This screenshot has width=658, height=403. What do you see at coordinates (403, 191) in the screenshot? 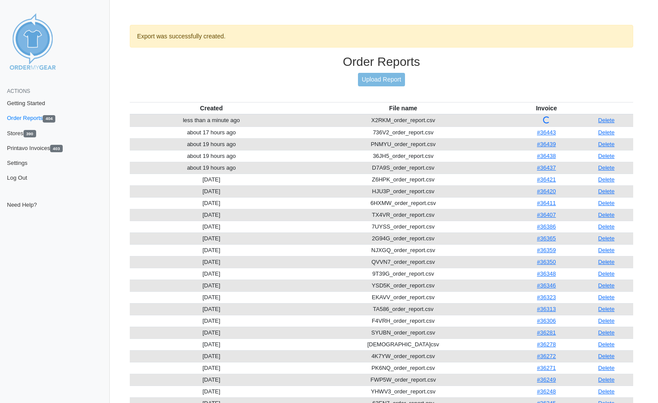
I see `td: HJU3P_order_report.csv` at bounding box center [403, 191].